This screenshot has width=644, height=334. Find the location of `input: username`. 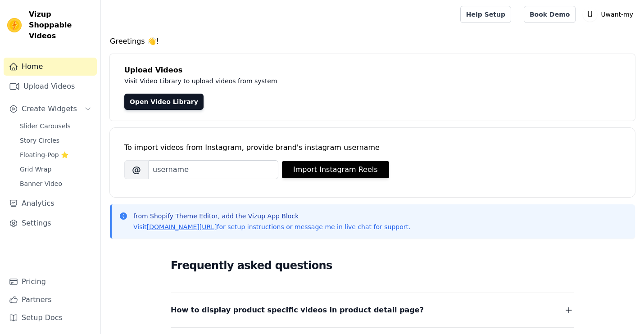

input: username is located at coordinates (214, 169).